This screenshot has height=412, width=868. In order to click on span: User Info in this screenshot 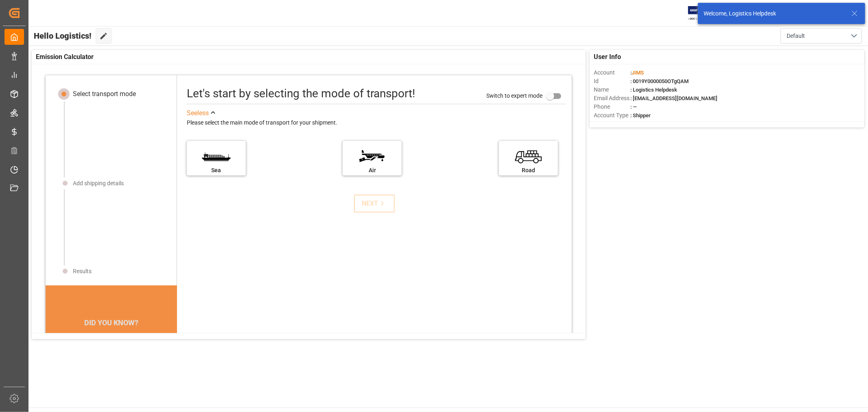, I will do `click(607, 57)`.